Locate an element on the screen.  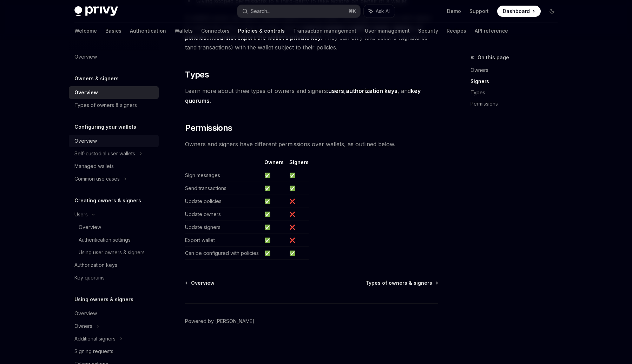
h5: Configuring your wallets is located at coordinates (105, 127).